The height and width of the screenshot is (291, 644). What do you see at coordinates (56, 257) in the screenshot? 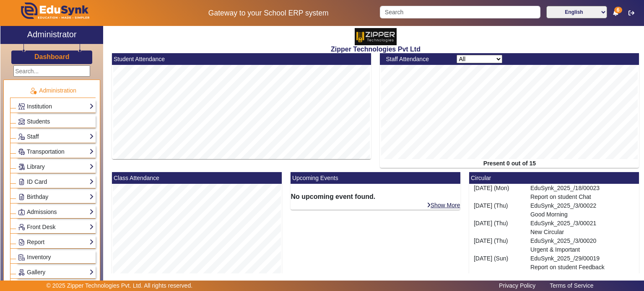
I see `a: Inventory` at bounding box center [56, 257].